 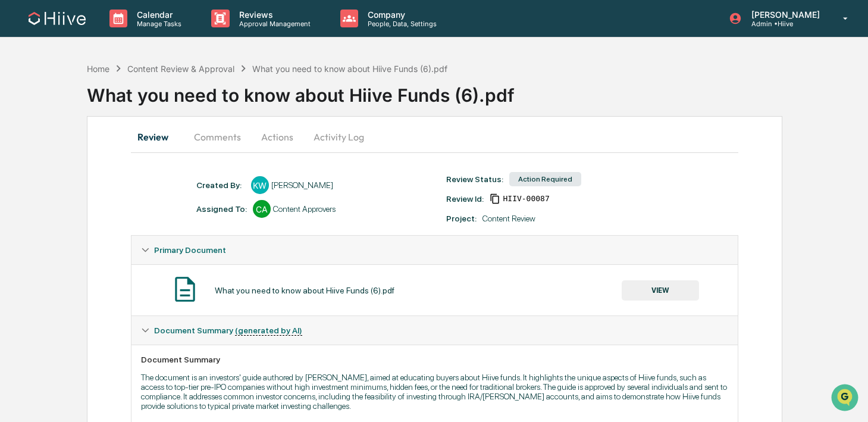 What do you see at coordinates (268, 330) in the screenshot?
I see `u: (generated by AI)` at bounding box center [268, 330].